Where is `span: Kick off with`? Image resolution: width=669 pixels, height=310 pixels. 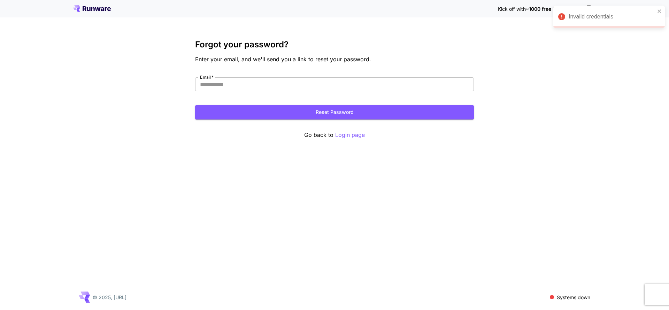
span: Kick off with is located at coordinates (512, 9).